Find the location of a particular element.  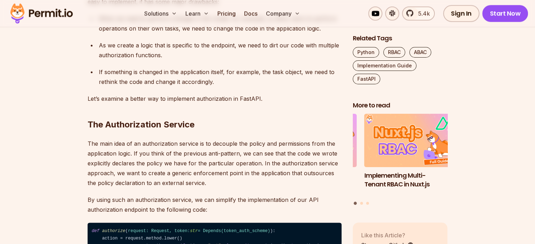

img: Permit logo is located at coordinates (41, 13).